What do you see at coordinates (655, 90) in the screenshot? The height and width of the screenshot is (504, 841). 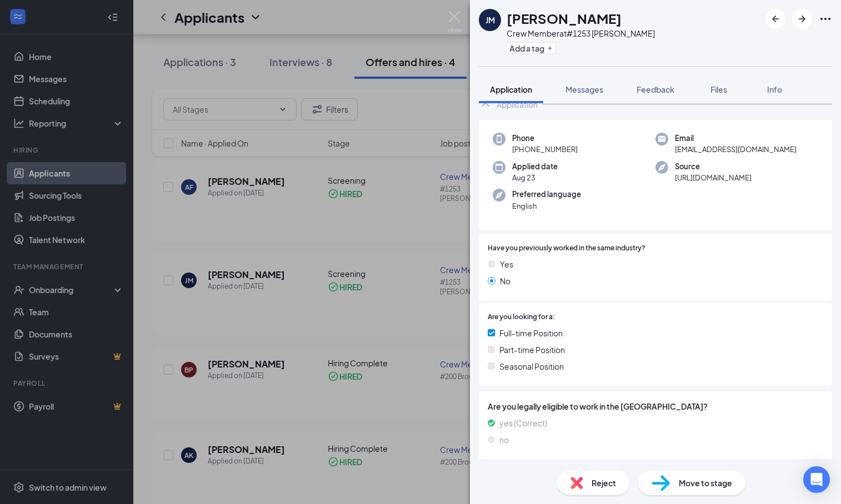 I see `span: Feedback` at bounding box center [655, 90].